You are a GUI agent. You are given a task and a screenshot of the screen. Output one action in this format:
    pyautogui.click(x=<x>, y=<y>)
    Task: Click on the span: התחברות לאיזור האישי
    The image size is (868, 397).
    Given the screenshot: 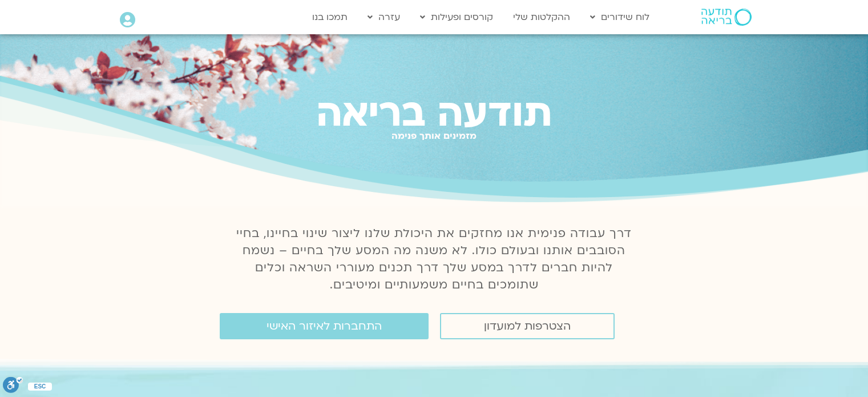 What is the action you would take?
    pyautogui.click(x=324, y=326)
    